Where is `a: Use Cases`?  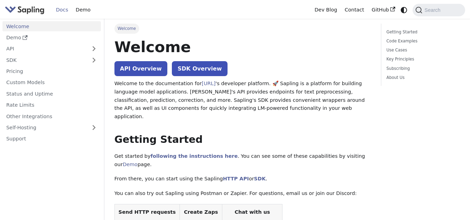
a: Use Cases is located at coordinates (422, 50).